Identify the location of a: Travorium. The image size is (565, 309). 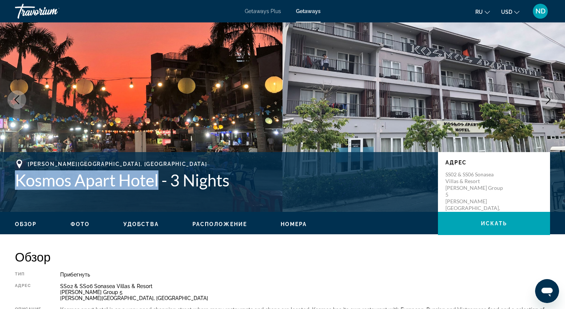
(52, 11).